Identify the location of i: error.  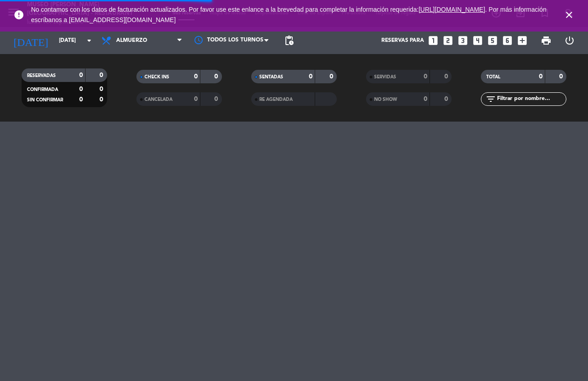
(19, 15).